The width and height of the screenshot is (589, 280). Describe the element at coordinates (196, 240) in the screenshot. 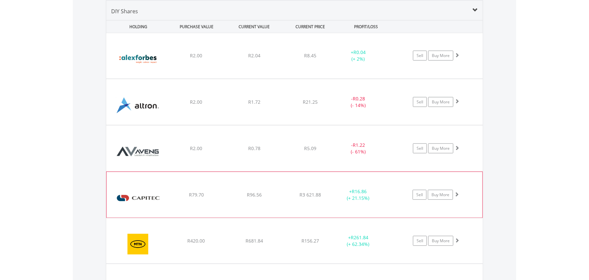

I see `span: R420.00` at that location.